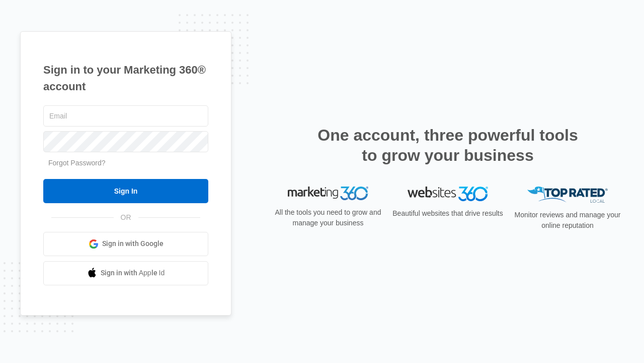  Describe the element at coordinates (126, 116) in the screenshot. I see `input: Email` at that location.